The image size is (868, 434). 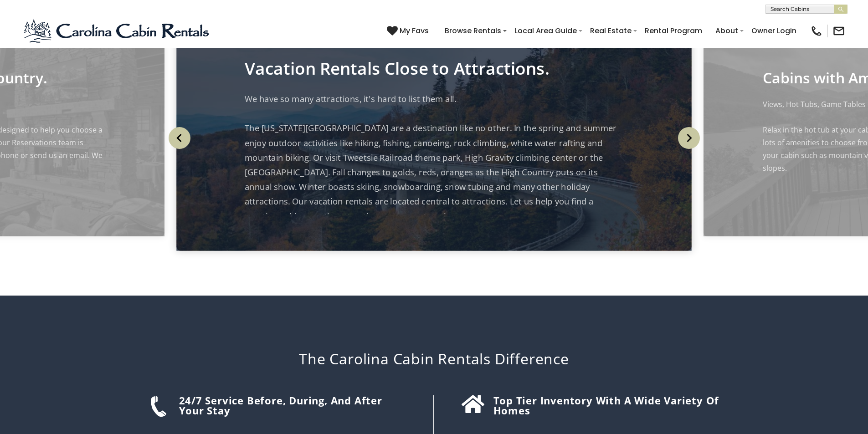 I want to click on button: Previous, so click(x=179, y=138).